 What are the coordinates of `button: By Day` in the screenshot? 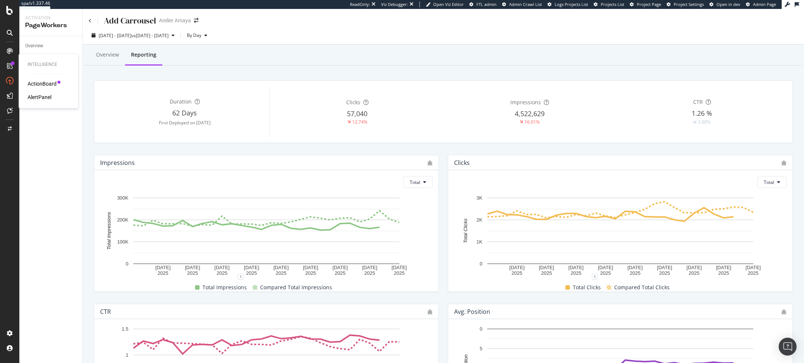 It's located at (197, 35).